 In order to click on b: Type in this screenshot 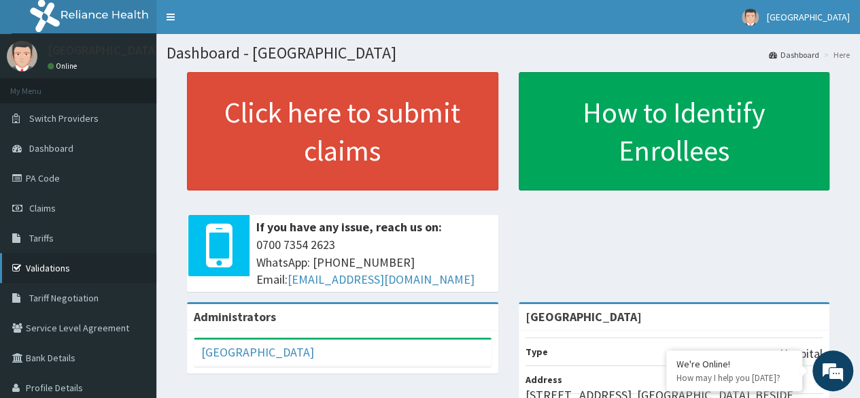, I will do `click(536, 351)`.